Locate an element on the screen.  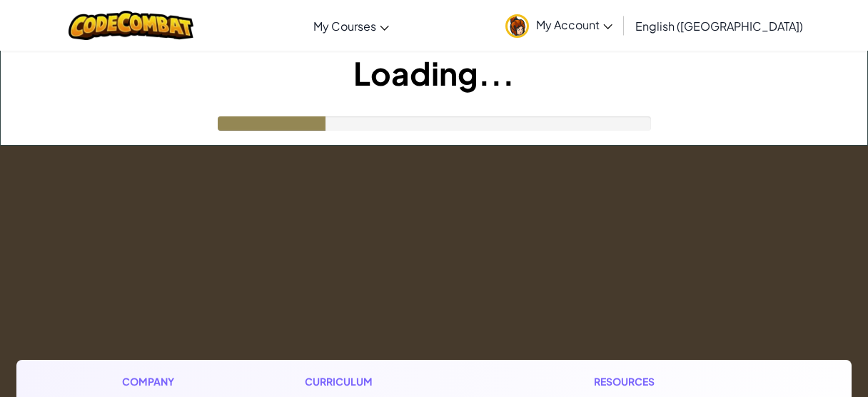
a: CodeCombat logo is located at coordinates (130, 25).